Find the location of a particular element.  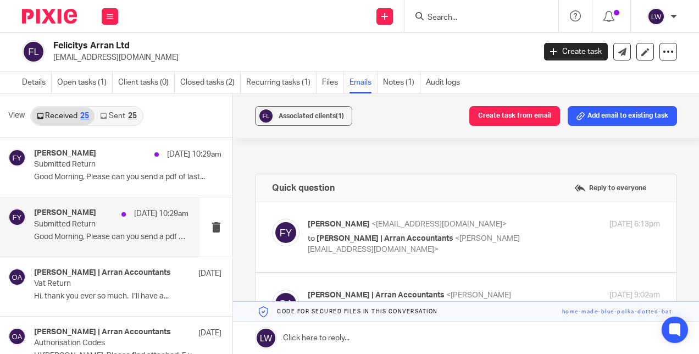

a: Closed tasks (2) is located at coordinates (210, 82).